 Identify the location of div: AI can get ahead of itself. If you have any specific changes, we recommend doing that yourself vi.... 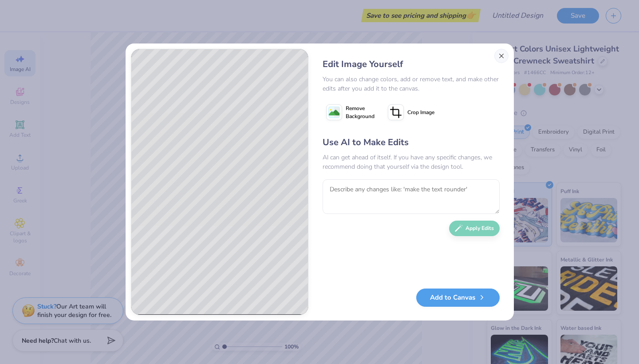
(411, 162).